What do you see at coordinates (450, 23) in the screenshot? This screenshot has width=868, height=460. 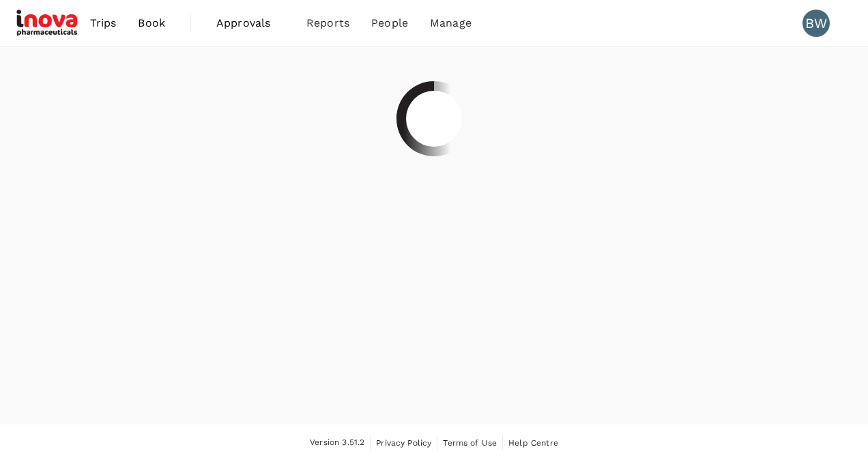 I see `span: Manage` at bounding box center [450, 23].